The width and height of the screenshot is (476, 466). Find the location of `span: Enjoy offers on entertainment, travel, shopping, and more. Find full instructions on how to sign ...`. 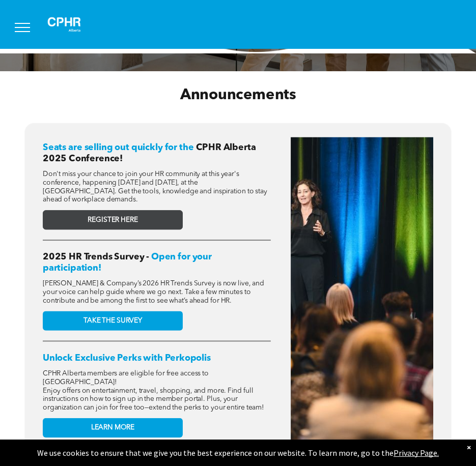

span: Enjoy offers on entertainment, travel, shopping, and more. Find full instructions on how to sign ... is located at coordinates (153, 398).